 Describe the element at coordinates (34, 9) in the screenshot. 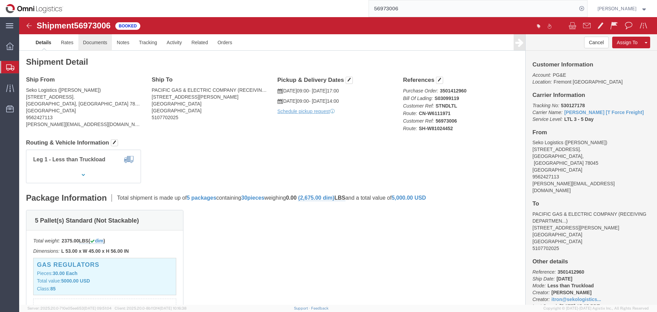

I see `img: logo` at that location.